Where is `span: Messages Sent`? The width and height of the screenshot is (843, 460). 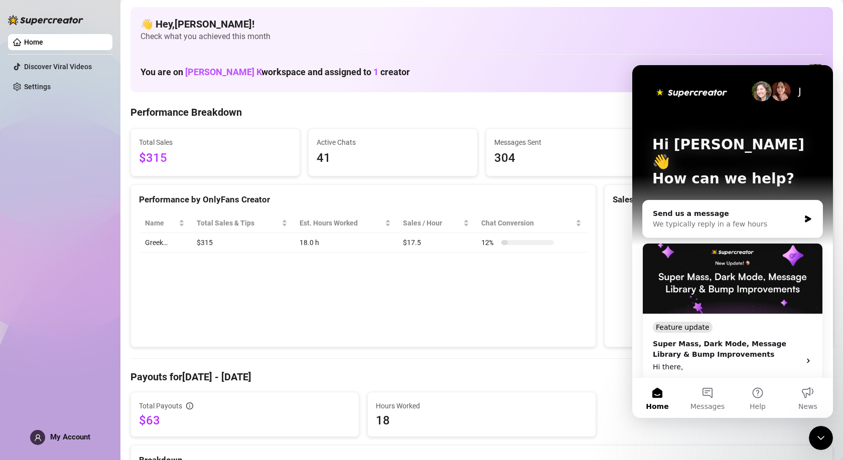 span: Messages Sent is located at coordinates (570, 142).